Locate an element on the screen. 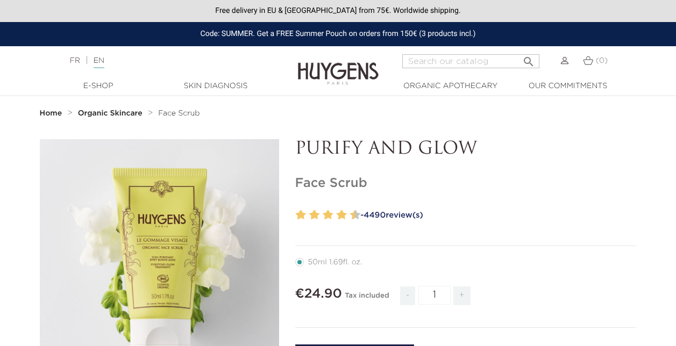  div: Tax included is located at coordinates (367, 299).